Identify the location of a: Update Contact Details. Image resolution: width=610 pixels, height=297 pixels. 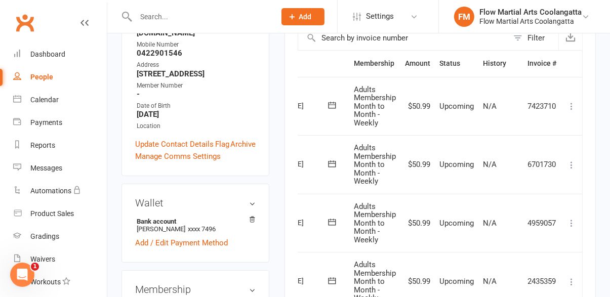
(174, 144).